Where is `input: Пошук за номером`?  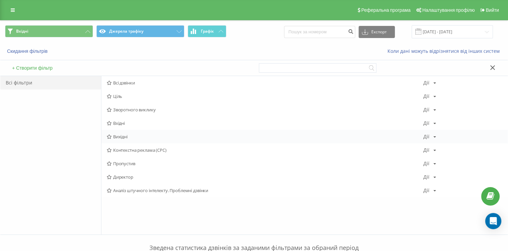
input: Пошук за номером is located at coordinates (320, 32).